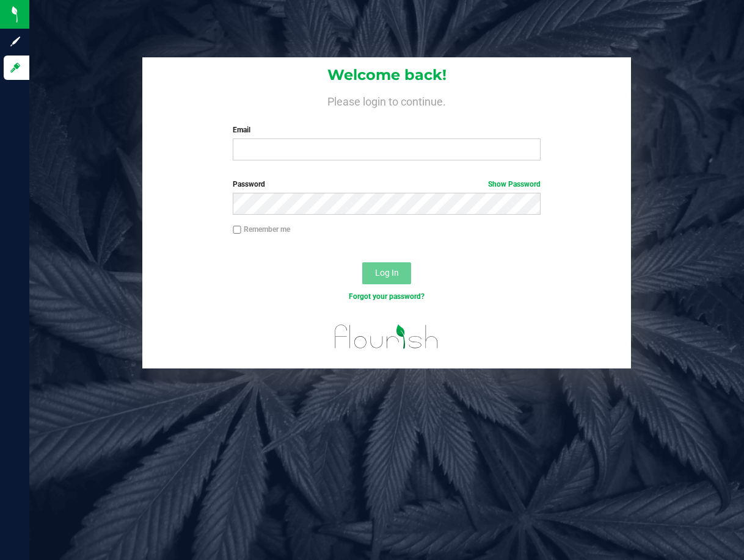 The image size is (744, 560). Describe the element at coordinates (386, 337) in the screenshot. I see `img: flourish_logo.svg` at that location.